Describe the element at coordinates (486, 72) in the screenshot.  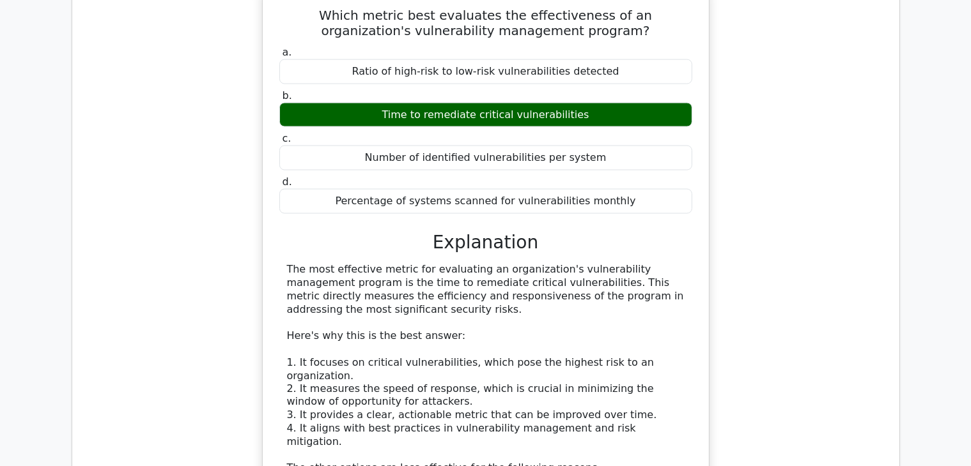
I see `div: Ratio of high-risk to low-risk vulnerabilities detected` at that location.